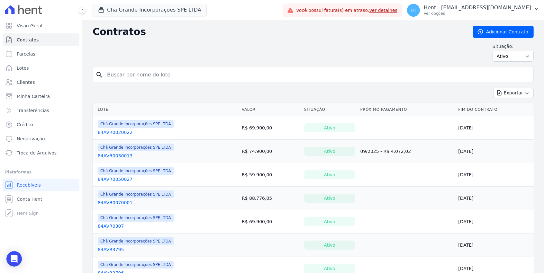  What do you see at coordinates (115, 156) in the screenshot?
I see `a: 84AVR0030013` at bounding box center [115, 156].